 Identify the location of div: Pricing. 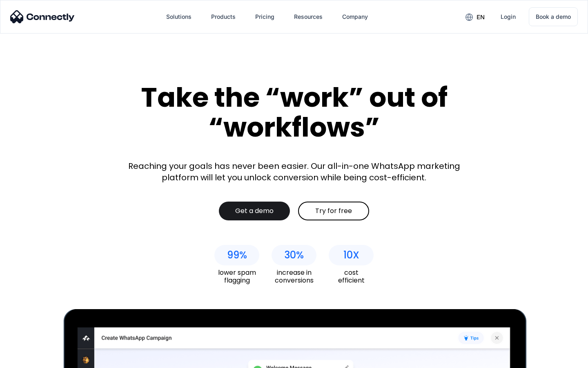
(265, 17).